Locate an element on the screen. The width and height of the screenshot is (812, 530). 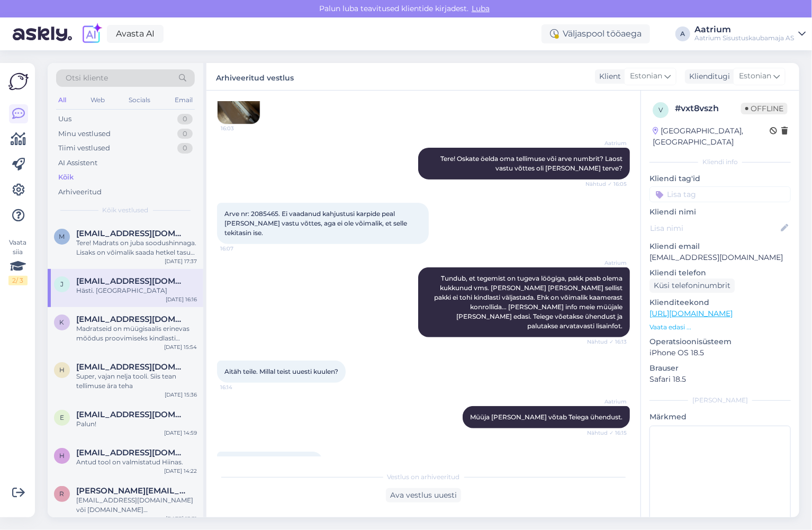
span: Vestlus on arhiveeritud is located at coordinates (424, 477).